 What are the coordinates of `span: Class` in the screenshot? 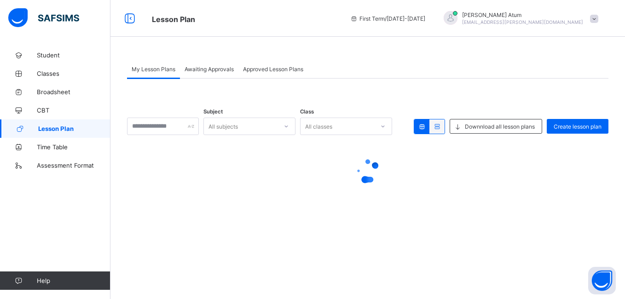 It's located at (307, 112).